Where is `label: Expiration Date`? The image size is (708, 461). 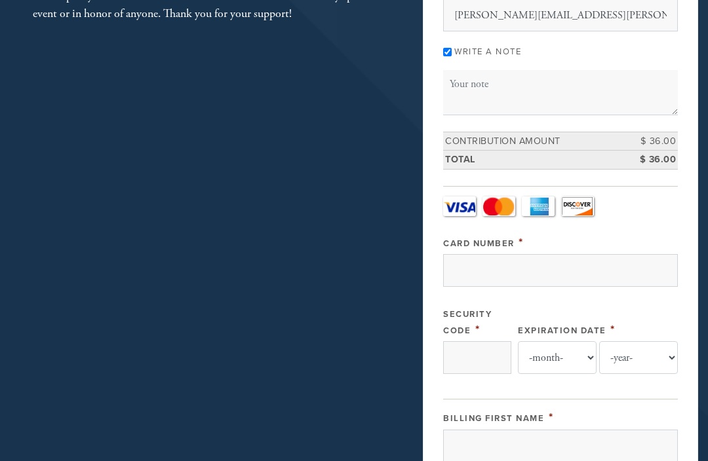 label: Expiration Date is located at coordinates (562, 331).